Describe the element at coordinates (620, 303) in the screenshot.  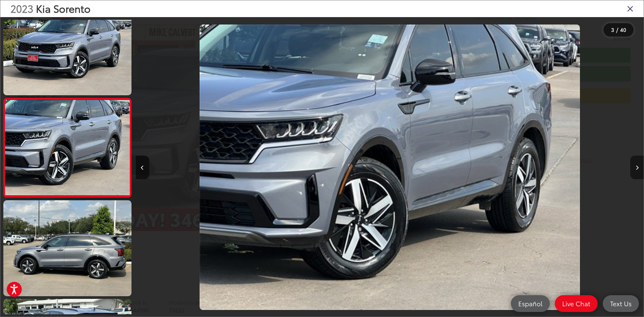
I see `a: Text Us` at that location.